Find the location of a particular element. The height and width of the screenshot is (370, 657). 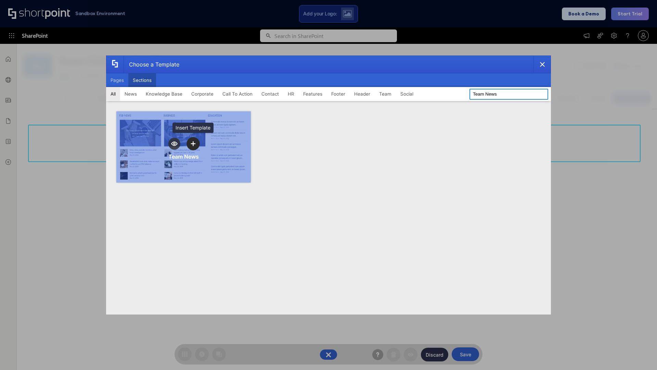

button: Corporate is located at coordinates (202, 94).